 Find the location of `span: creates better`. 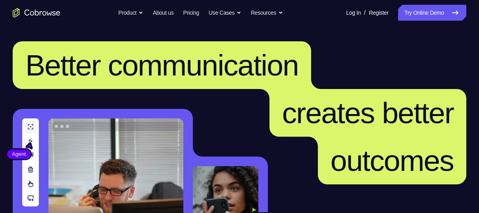

span: creates better is located at coordinates (368, 113).